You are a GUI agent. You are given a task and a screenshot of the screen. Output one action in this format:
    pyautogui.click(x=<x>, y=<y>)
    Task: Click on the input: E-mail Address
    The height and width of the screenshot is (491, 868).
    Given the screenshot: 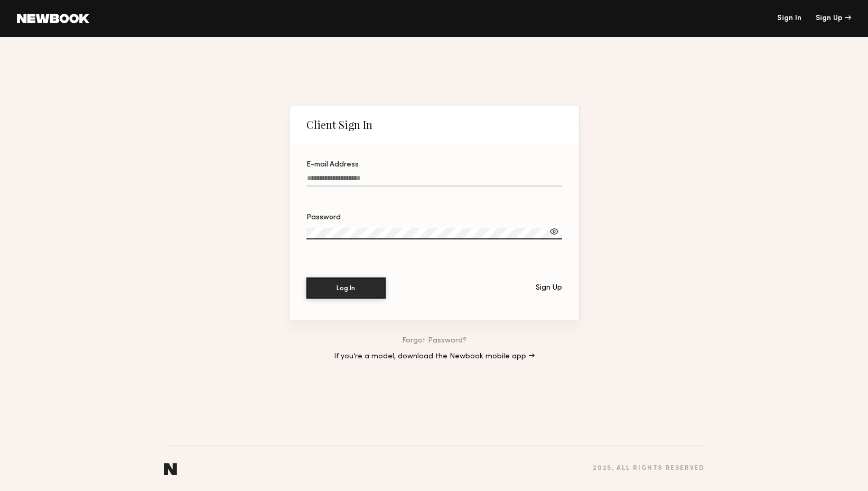 What is the action you would take?
    pyautogui.click(x=434, y=180)
    